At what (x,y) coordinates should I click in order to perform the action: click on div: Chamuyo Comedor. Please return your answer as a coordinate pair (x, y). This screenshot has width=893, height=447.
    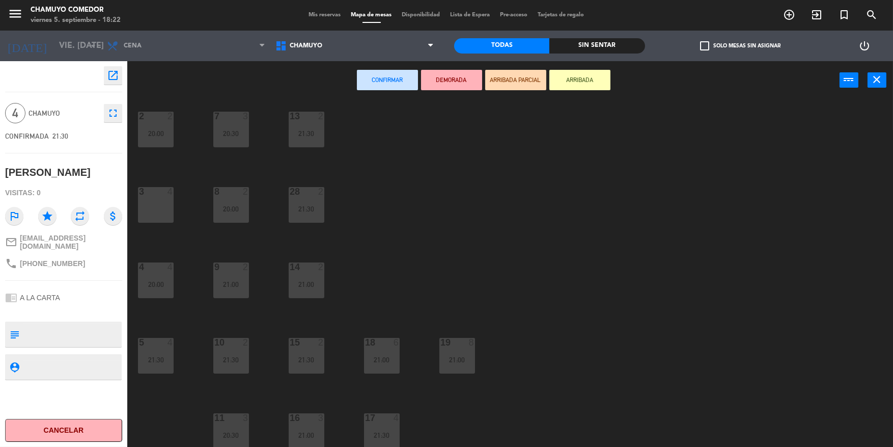
    Looking at the image, I should click on (75, 10).